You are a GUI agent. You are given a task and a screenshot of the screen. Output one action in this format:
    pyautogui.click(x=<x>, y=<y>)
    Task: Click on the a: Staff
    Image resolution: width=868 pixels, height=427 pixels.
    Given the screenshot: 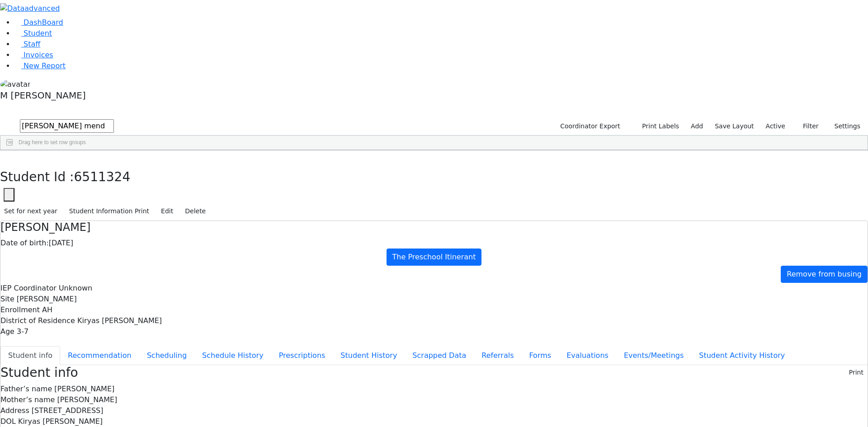 What is the action you would take?
    pyautogui.click(x=27, y=44)
    